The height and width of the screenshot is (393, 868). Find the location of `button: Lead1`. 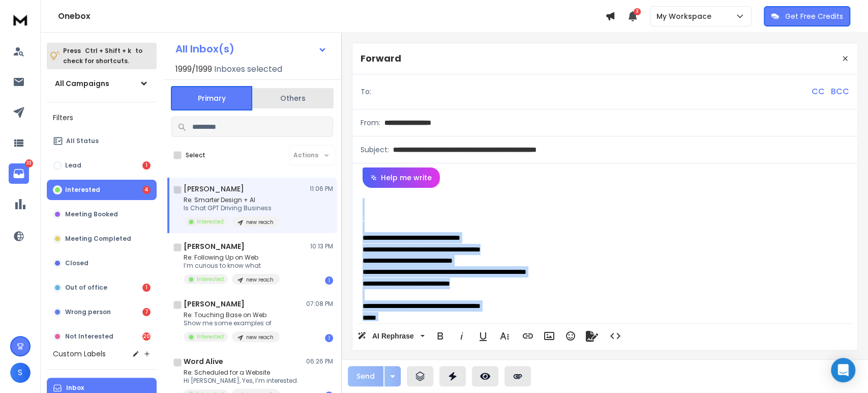

button: Lead1 is located at coordinates (102, 165).